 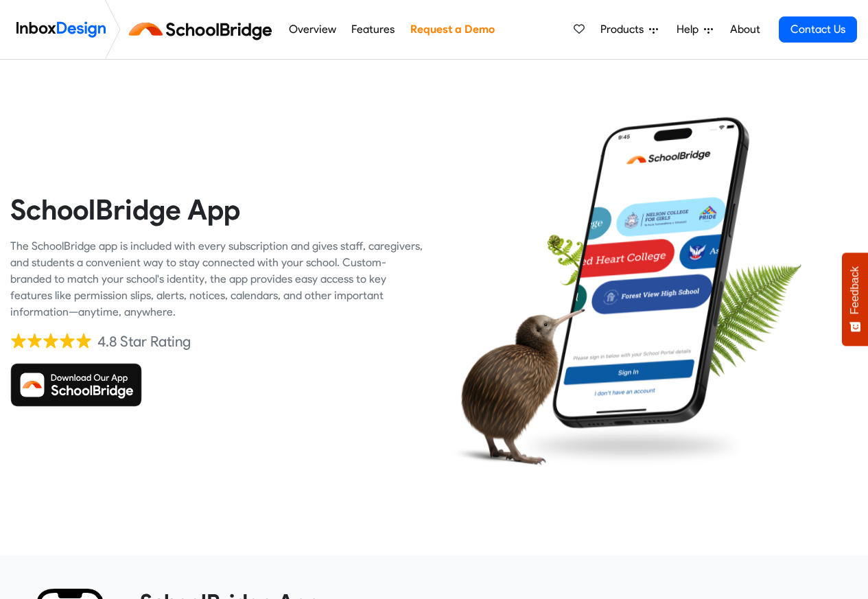 What do you see at coordinates (855, 299) in the screenshot?
I see `button: Feedback - Show survey` at bounding box center [855, 299].